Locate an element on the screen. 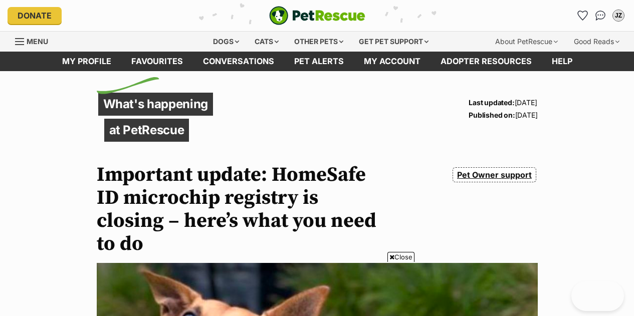  a: PetRescue is located at coordinates (317, 16).